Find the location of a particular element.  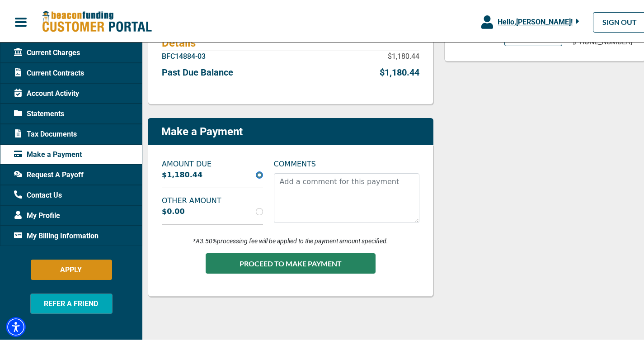

span: My Billing Information is located at coordinates (56, 234).